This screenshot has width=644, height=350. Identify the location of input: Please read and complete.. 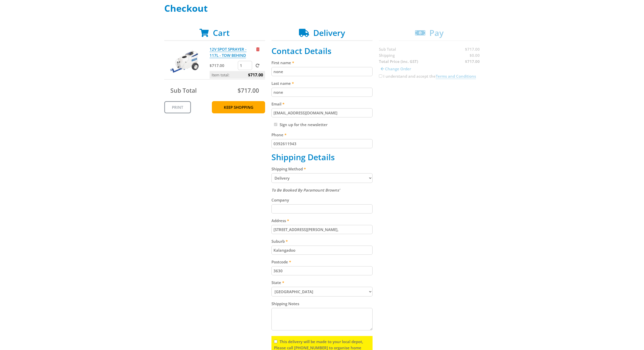
(276, 342).